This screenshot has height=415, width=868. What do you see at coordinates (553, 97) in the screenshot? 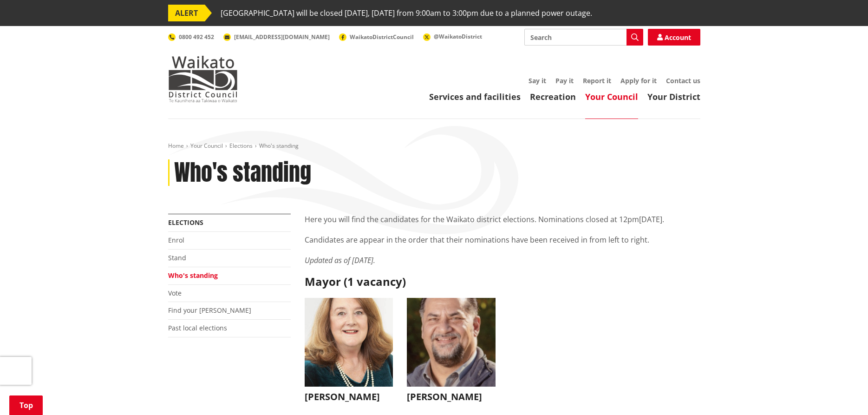
I see `a: Recreation` at bounding box center [553, 97].